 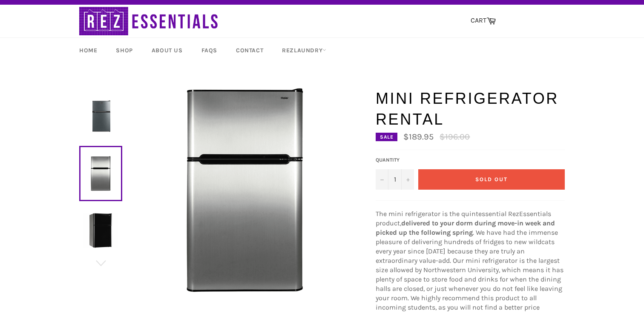 What do you see at coordinates (483, 20) in the screenshot?
I see `a: CART` at bounding box center [483, 20].